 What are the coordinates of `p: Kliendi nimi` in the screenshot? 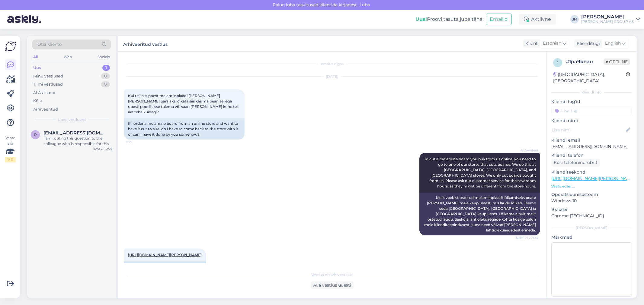 It's located at (591, 121).